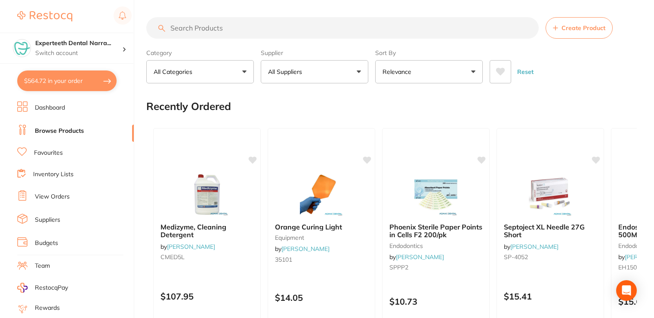 The image size is (654, 318). Describe the element at coordinates (321, 238) in the screenshot. I see `small: equipment` at that location.